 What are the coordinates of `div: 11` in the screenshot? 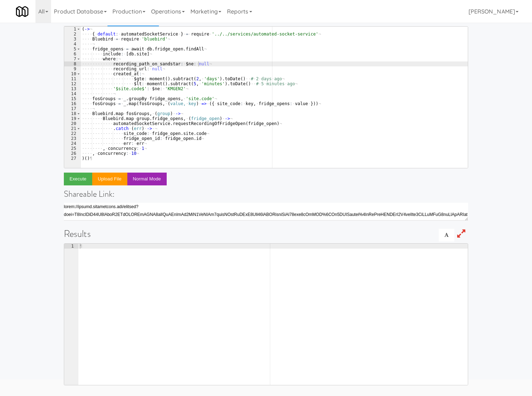 It's located at (72, 79).